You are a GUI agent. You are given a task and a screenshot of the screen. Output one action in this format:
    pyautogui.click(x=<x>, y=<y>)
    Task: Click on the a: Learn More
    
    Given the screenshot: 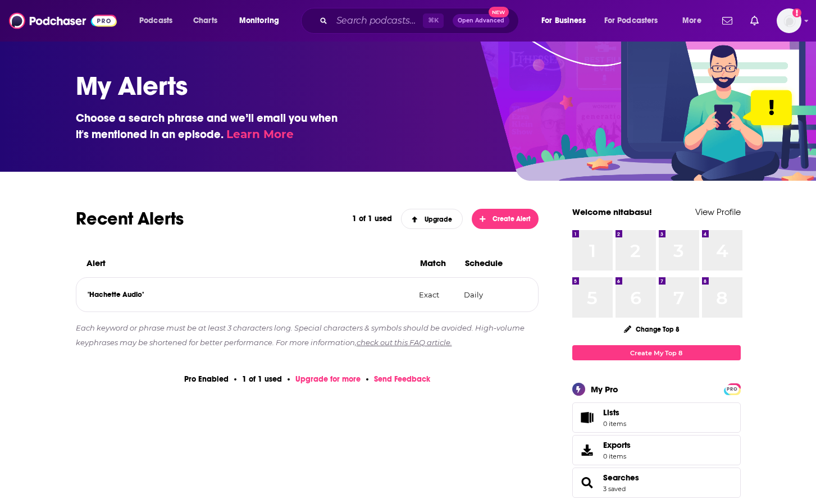 What is the action you would take?
    pyautogui.click(x=260, y=134)
    